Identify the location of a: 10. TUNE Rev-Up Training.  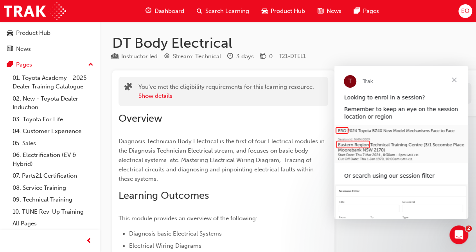
(53, 211).